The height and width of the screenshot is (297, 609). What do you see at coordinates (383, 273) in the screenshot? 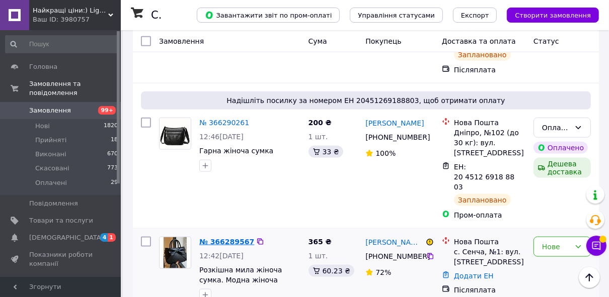
I see `span: 72%` at bounding box center [383, 273].